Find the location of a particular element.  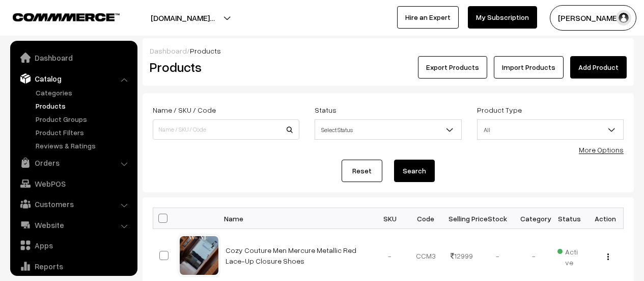

a: Hire an Expert is located at coordinates (427, 18).